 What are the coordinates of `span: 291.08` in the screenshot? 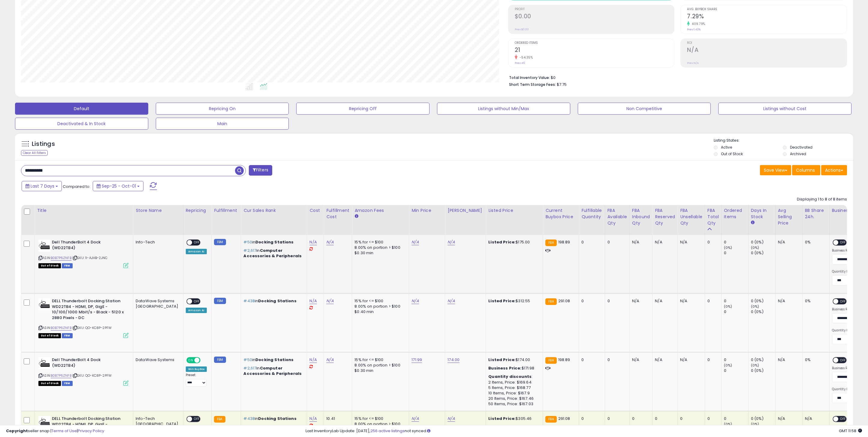 It's located at (565, 418).